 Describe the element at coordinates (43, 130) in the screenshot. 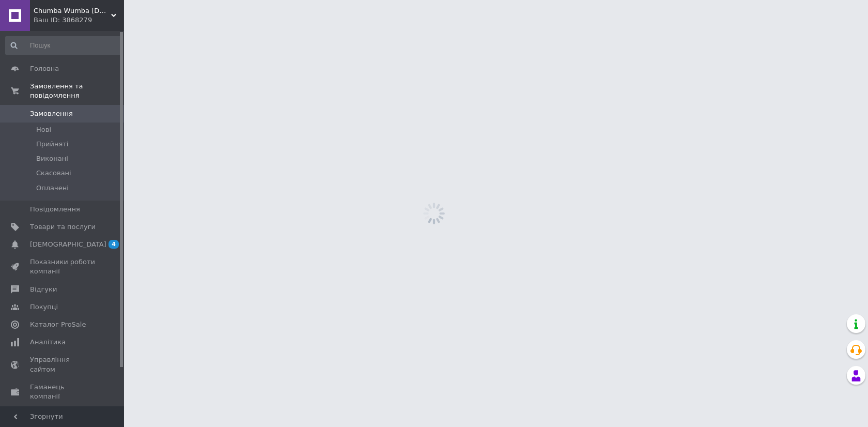

I see `span: Нові` at that location.